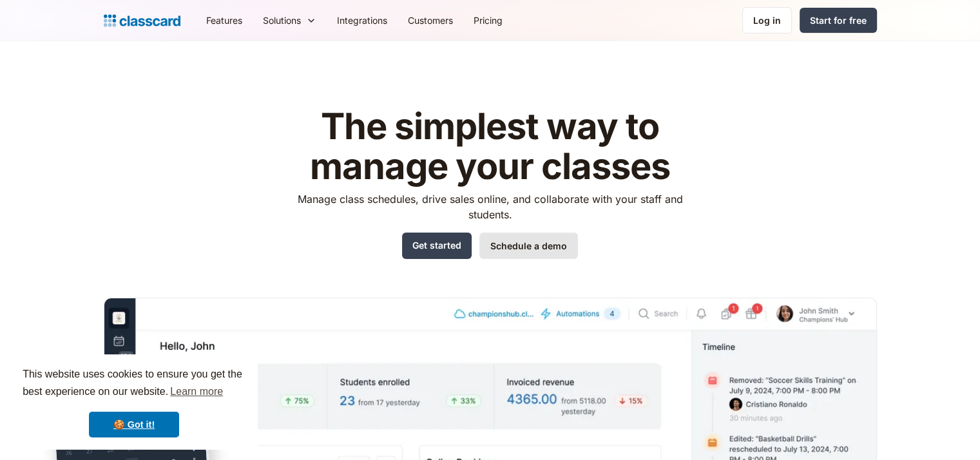  What do you see at coordinates (529, 245) in the screenshot?
I see `a: Schedule a demo` at bounding box center [529, 245].